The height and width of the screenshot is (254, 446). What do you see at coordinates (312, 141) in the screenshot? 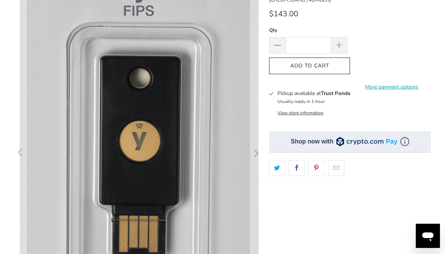
I see `div: Shop now with` at bounding box center [312, 141].